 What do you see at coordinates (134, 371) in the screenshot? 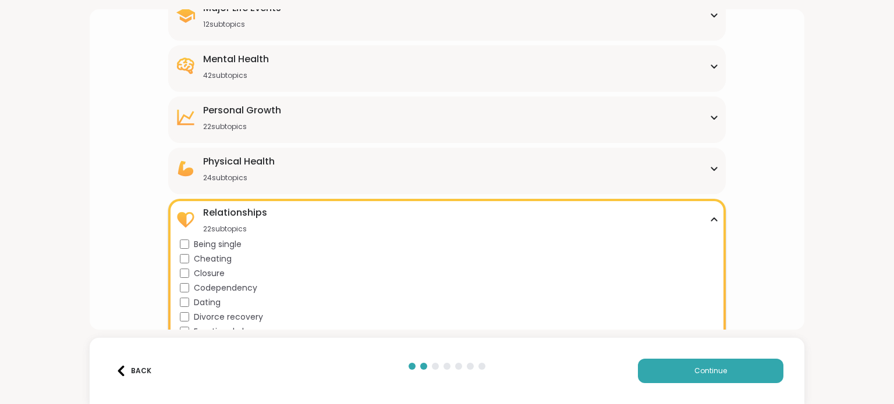
I see `button: Back` at bounding box center [134, 371].